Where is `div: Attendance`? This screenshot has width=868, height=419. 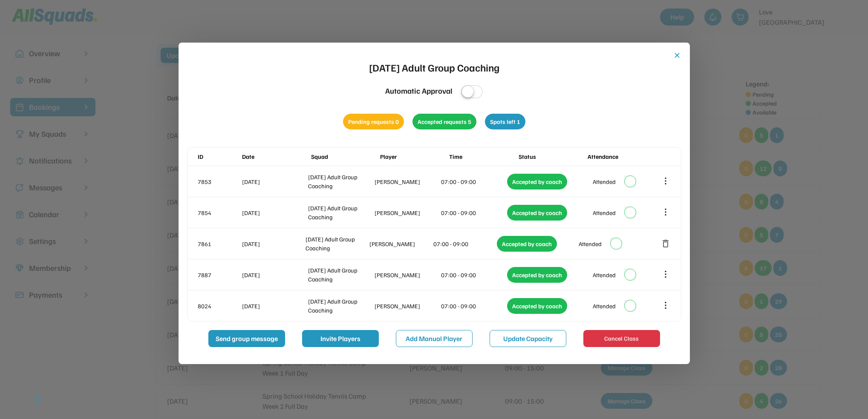 div: Attendance is located at coordinates (621, 156).